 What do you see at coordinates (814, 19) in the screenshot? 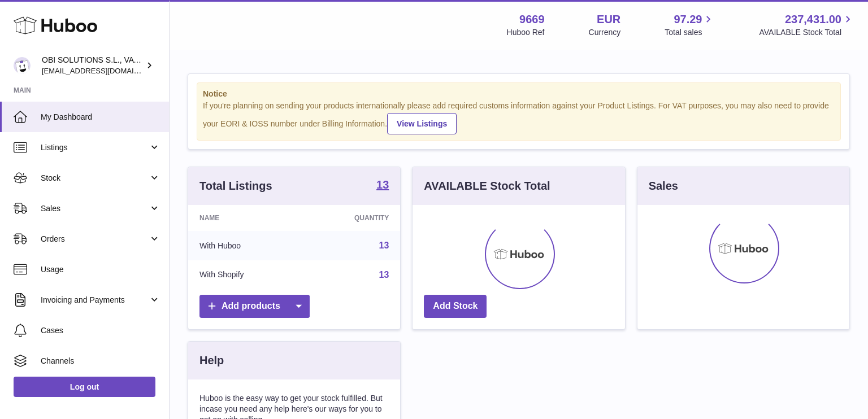
I see `span: 237,431.00` at bounding box center [814, 19].